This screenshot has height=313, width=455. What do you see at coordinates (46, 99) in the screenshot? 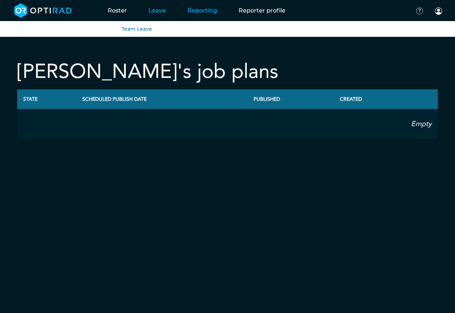
I see `th: State` at bounding box center [46, 99].